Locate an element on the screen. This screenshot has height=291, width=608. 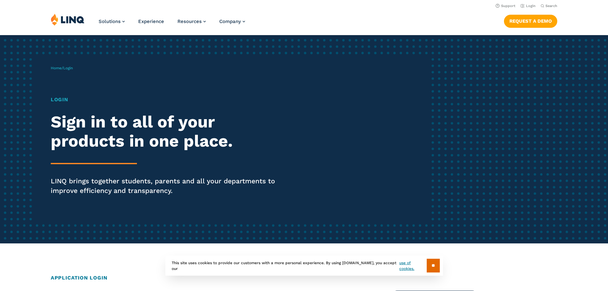
button: Open Search Bar is located at coordinates (549, 6).